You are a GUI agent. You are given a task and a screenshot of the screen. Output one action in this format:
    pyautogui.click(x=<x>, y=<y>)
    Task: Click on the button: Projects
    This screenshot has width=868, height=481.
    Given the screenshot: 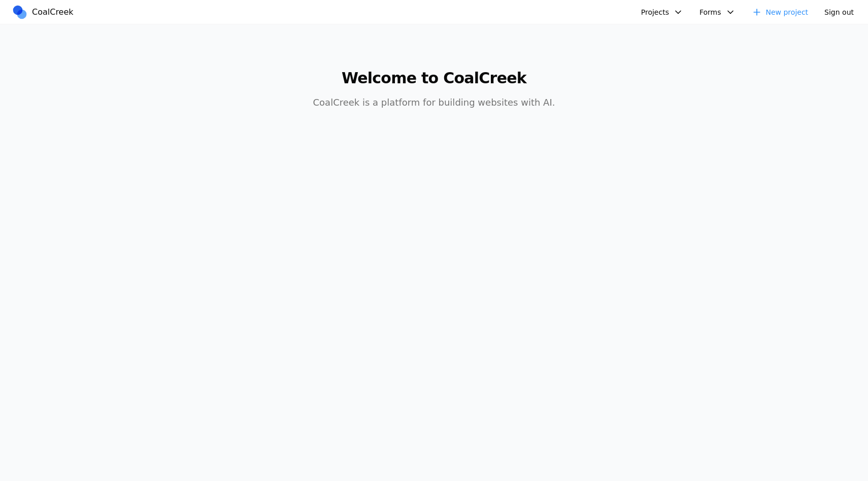 What is the action you would take?
    pyautogui.click(x=662, y=12)
    